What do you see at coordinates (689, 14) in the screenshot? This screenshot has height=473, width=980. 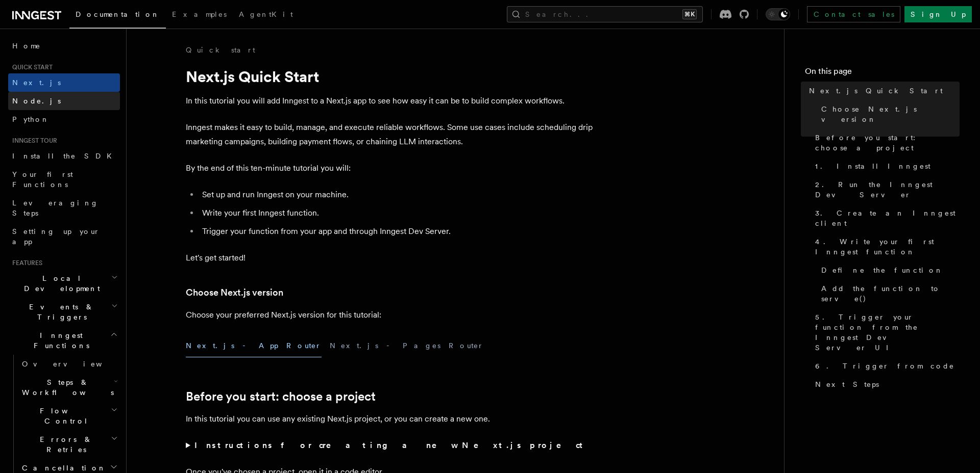 I see `kbd: ⌘K` at bounding box center [689, 14].